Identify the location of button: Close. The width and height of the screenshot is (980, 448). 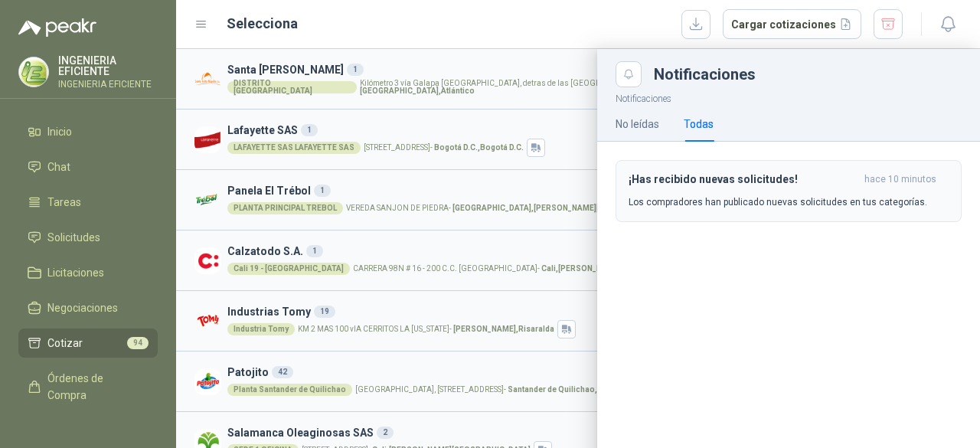
(629, 74).